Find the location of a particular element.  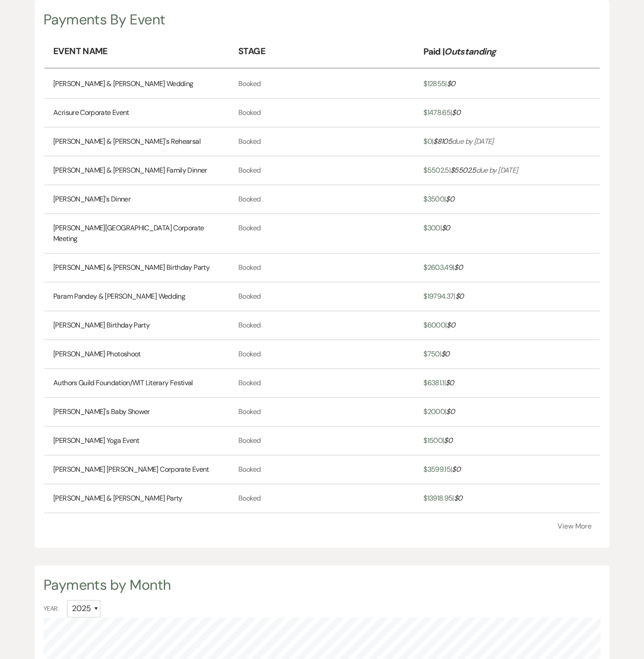

p: Paid | is located at coordinates (459, 52).